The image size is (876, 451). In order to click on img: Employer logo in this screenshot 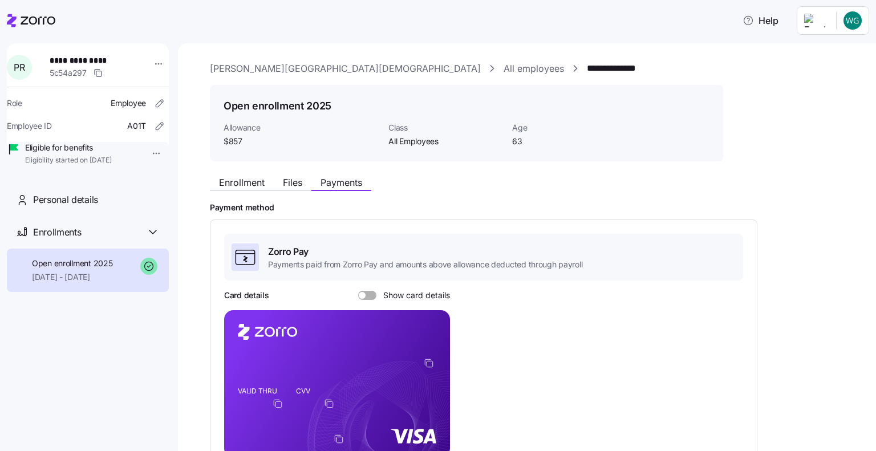, I will do `click(815, 21)`.